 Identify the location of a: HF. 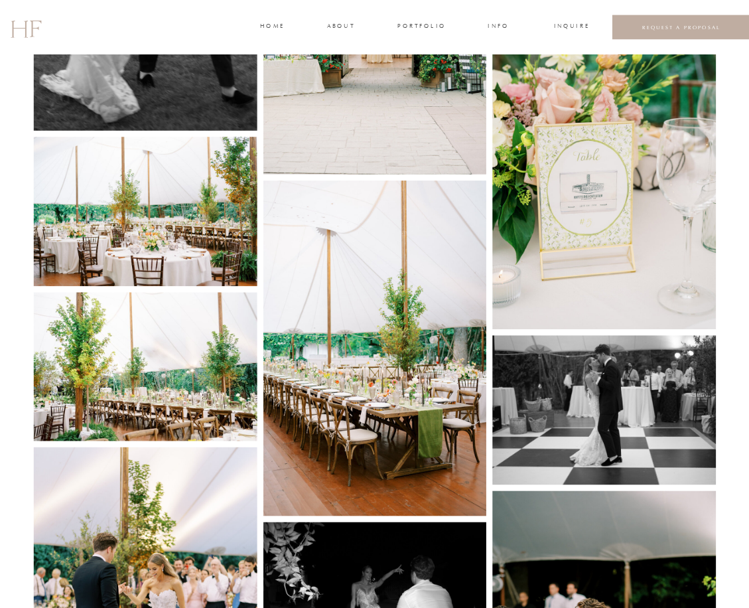
(25, 27).